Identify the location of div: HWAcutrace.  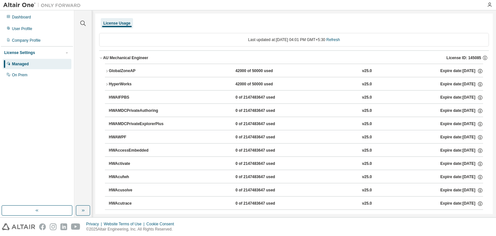
(138, 204).